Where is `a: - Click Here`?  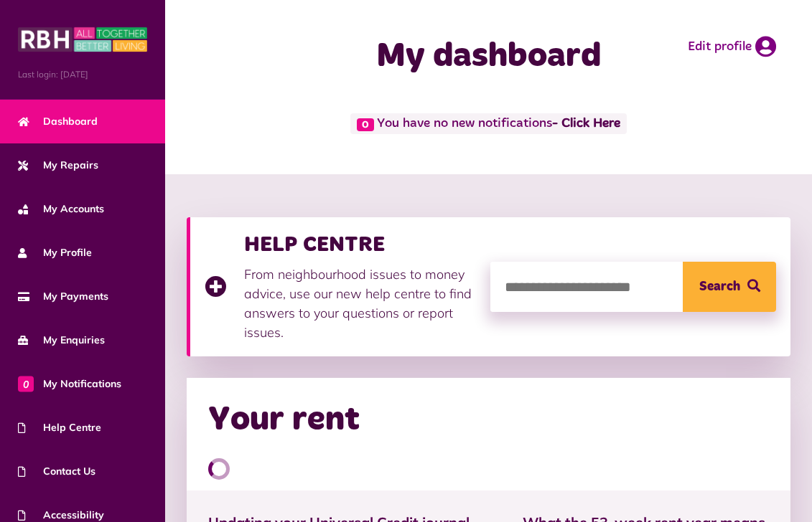
a: - Click Here is located at coordinates (585, 124).